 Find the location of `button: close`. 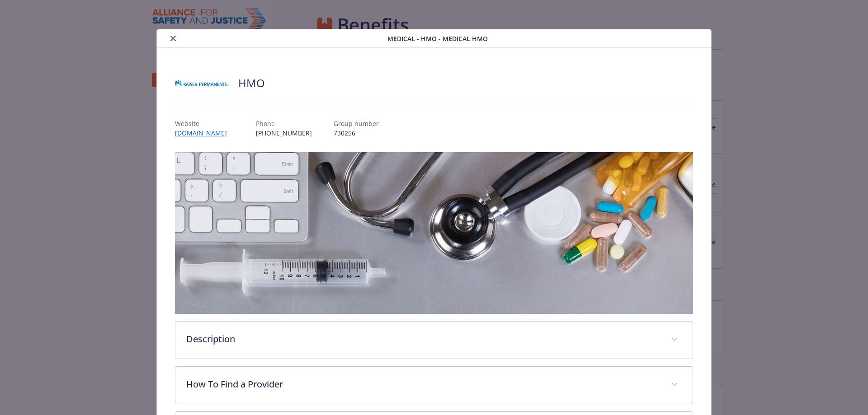

button: close is located at coordinates (173, 38).